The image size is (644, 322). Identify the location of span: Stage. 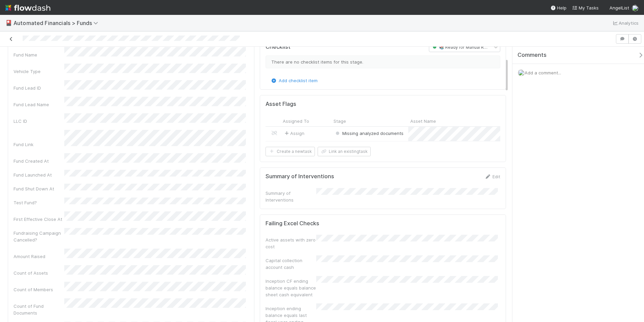
(339, 121).